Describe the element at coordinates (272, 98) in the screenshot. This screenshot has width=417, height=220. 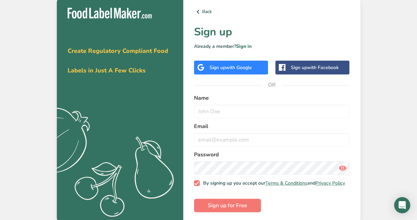
I see `label: Name` at that location.